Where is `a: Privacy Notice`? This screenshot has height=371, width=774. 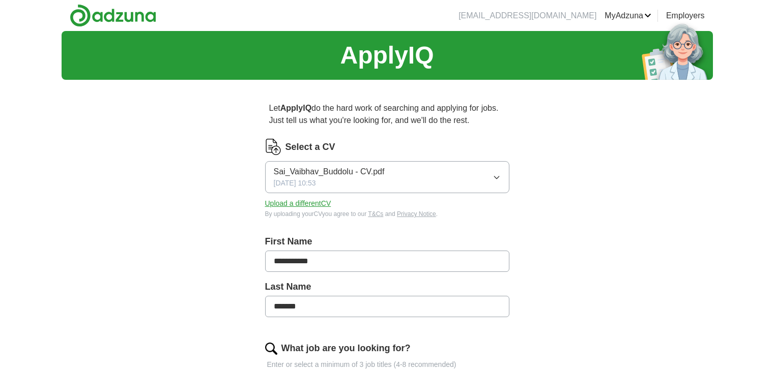 a: Privacy Notice is located at coordinates (416, 214).